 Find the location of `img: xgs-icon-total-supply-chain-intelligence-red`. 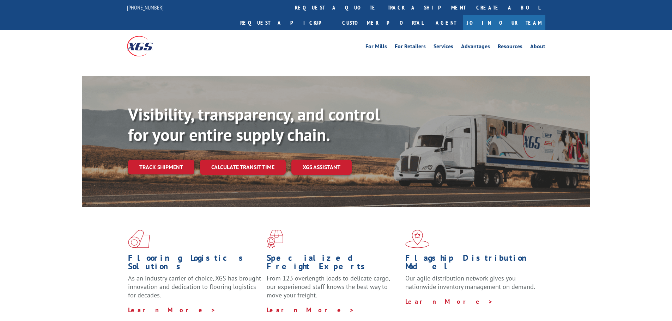

img: xgs-icon-total-supply-chain-intelligence-red is located at coordinates (139, 239).